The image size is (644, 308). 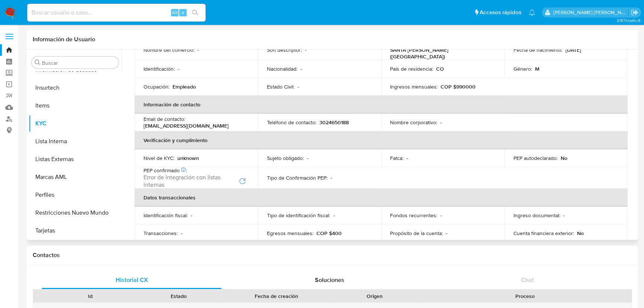 I want to click on p: Egresos mensuales :, so click(x=290, y=233).